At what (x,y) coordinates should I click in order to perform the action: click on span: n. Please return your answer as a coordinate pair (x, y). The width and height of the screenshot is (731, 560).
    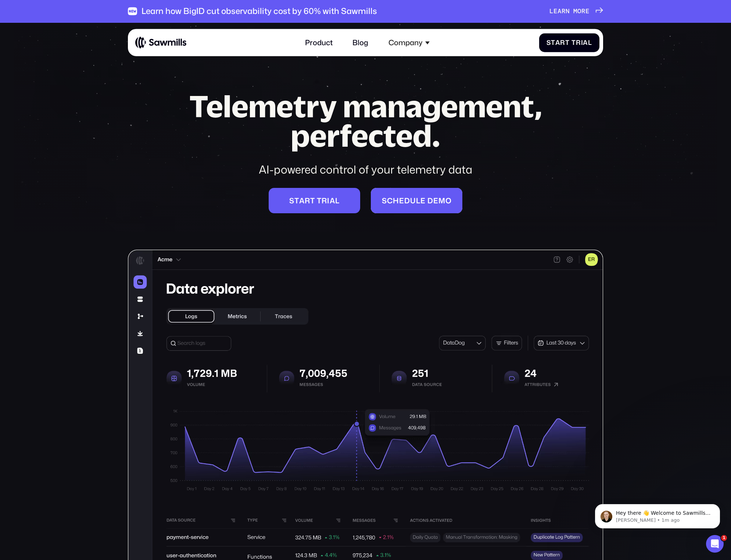
    Looking at the image, I should click on (568, 11).